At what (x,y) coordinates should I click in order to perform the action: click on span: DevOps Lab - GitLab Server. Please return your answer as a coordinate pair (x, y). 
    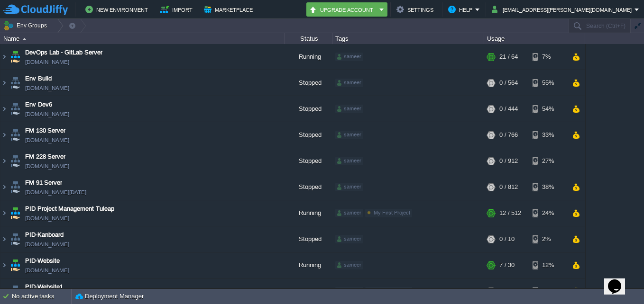
    Looking at the image, I should click on (64, 53).